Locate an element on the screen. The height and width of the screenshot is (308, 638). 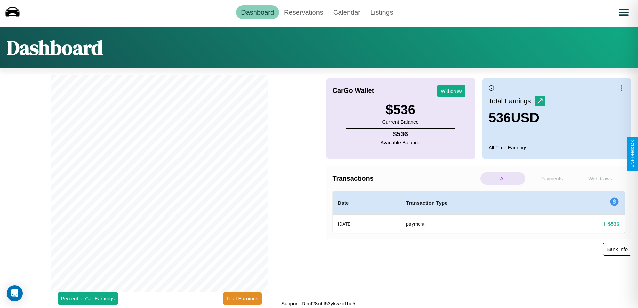
table: simple table is located at coordinates (478, 212).